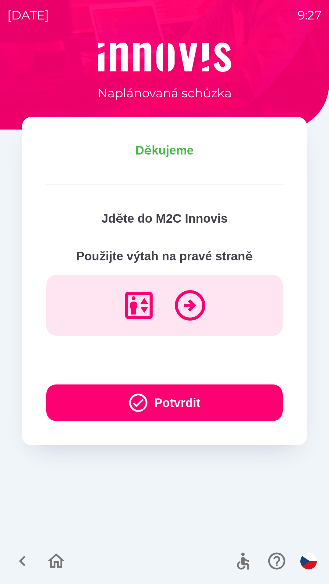 This screenshot has height=584, width=329. Describe the element at coordinates (164, 218) in the screenshot. I see `p: Jděte do M2C Innovis` at that location.